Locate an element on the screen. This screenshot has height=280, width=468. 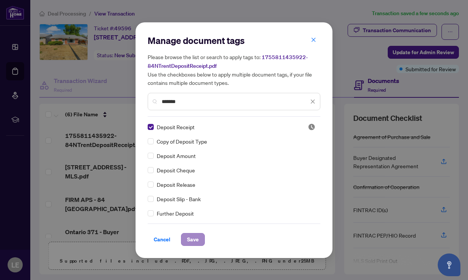
h2: Manage document tags is located at coordinates (234, 41).